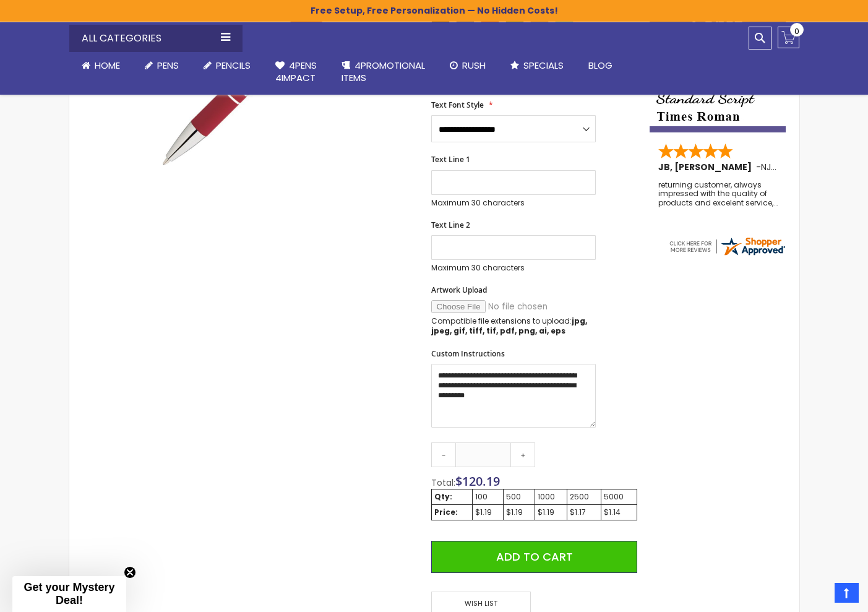 The width and height of the screenshot is (868, 612). I want to click on span: Artwork Upload, so click(459, 290).